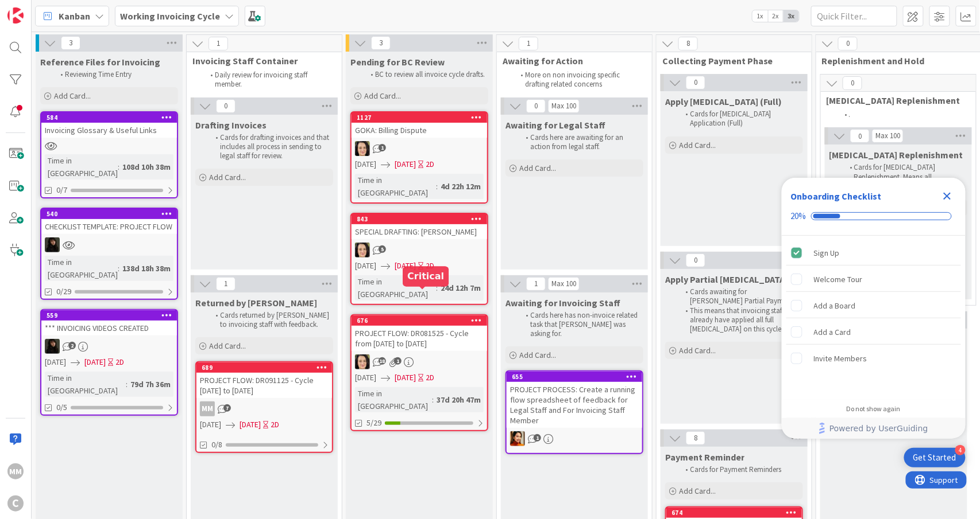  What do you see at coordinates (227, 408) in the screenshot?
I see `span: 7` at bounding box center [227, 408].